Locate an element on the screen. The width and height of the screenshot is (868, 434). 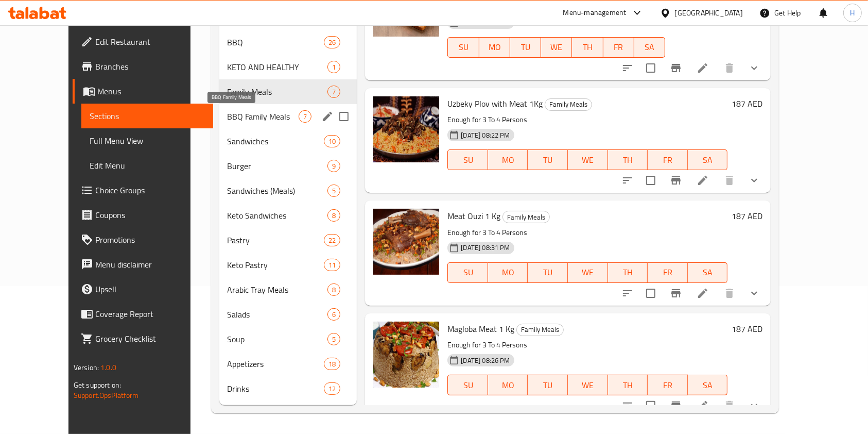
button: Branch-specific-item is located at coordinates (676, 293).